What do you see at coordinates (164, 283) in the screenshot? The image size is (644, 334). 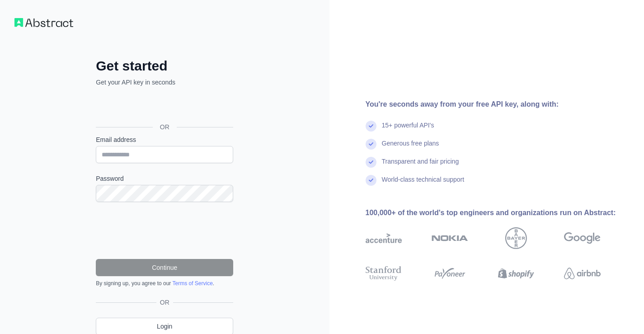 I see `div: By signing up, you agree to our .` at bounding box center [164, 283].